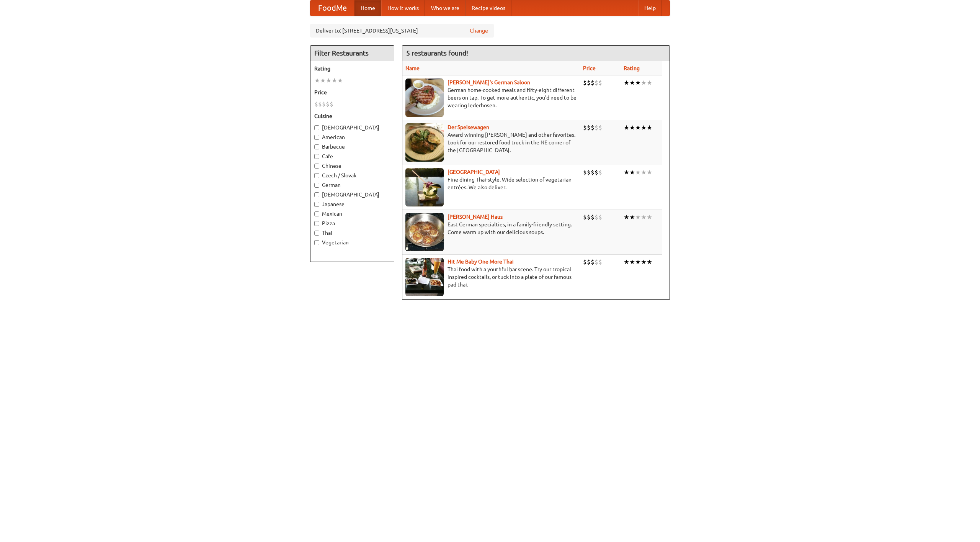 The image size is (980, 542). I want to click on p: German home-cooked meals and fifty-eight different beers on tap. To get more authentic, you'd nee..., so click(491, 98).